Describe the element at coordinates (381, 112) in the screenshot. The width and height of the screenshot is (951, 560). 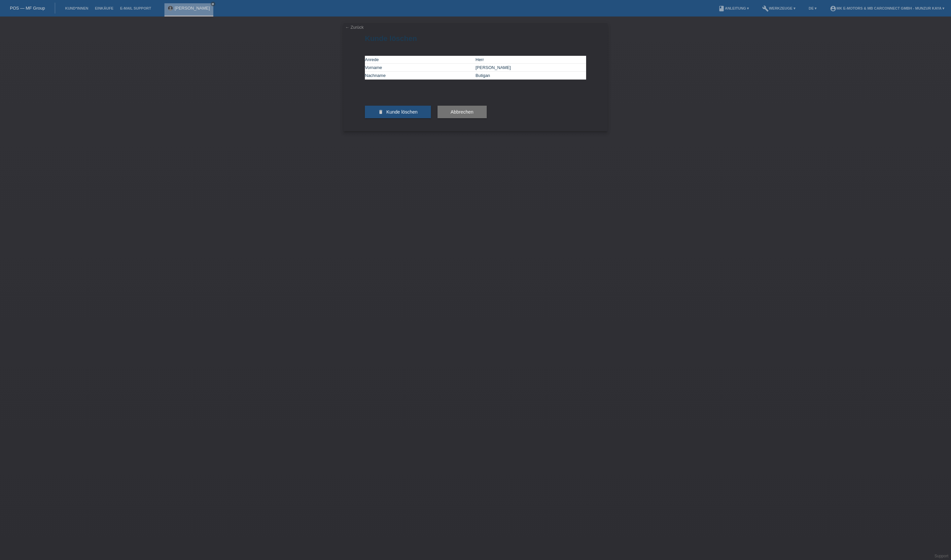
I see `i: delete` at that location.